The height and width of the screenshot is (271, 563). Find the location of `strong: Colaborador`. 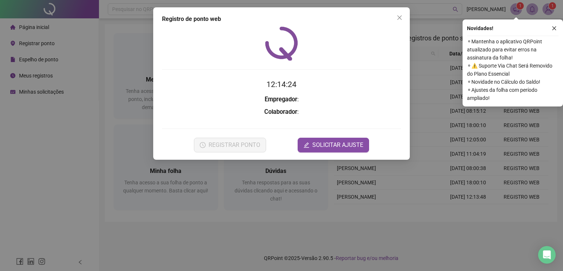

strong: Colaborador is located at coordinates (281, 111).